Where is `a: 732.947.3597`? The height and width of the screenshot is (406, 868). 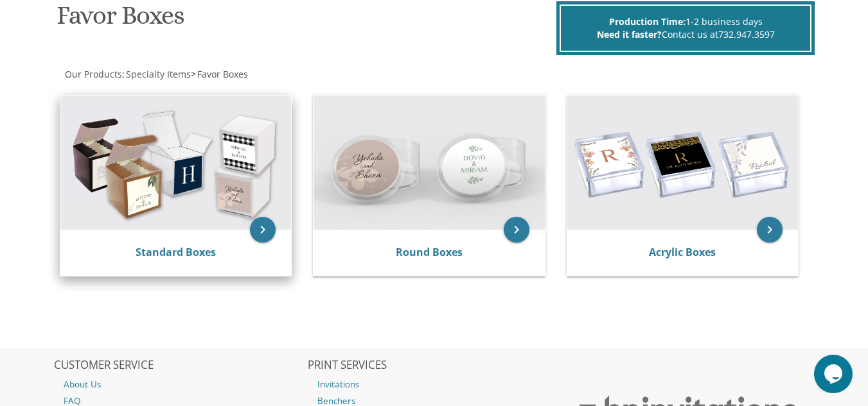 a: 732.947.3597 is located at coordinates (746, 34).